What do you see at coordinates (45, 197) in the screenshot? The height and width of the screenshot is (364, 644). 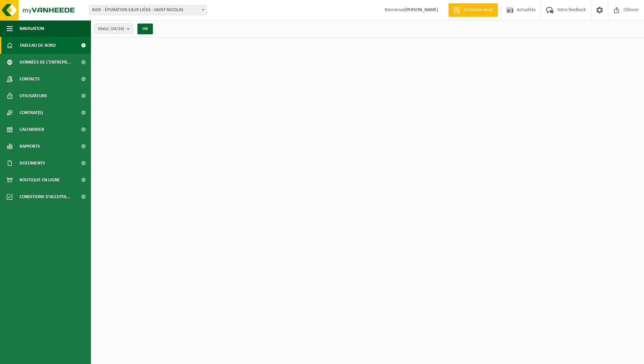 I see `span: Conditions d'accepta...` at bounding box center [45, 197].